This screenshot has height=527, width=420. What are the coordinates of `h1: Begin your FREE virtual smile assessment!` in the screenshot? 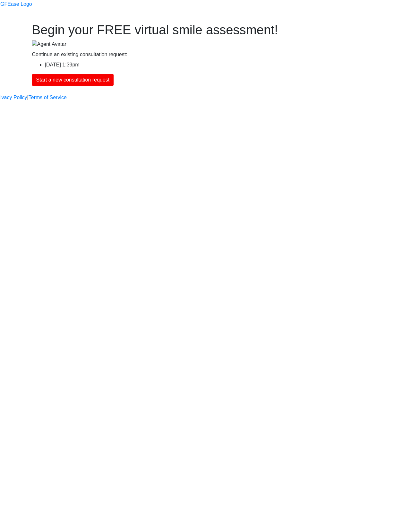 It's located at (210, 30).